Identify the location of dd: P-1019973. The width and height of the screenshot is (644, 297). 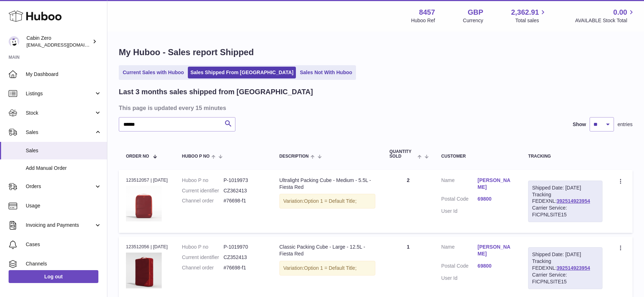
(244, 180).